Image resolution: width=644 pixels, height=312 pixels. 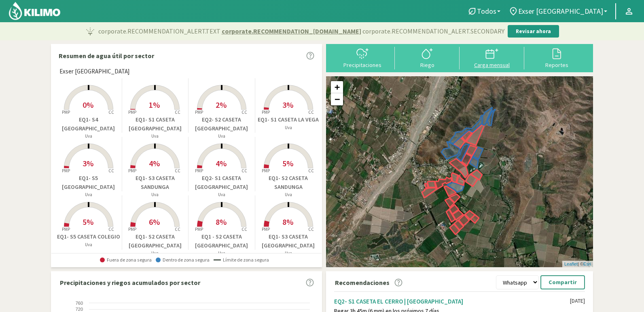 I want to click on span: 0%, so click(x=87, y=105).